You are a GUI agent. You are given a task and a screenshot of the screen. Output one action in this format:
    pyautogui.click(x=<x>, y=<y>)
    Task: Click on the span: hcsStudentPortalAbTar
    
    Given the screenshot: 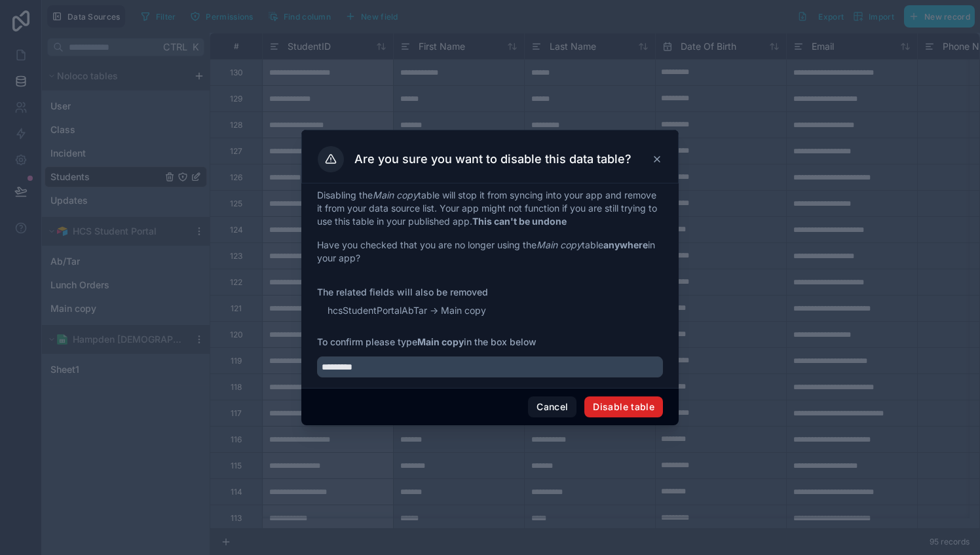 What is the action you would take?
    pyautogui.click(x=377, y=311)
    